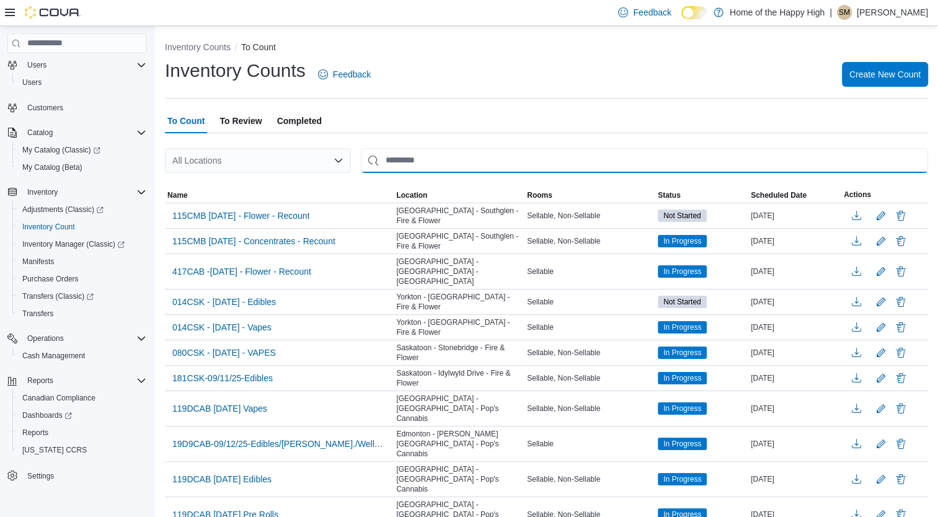  Describe the element at coordinates (279, 195) in the screenshot. I see `button: Name` at that location.